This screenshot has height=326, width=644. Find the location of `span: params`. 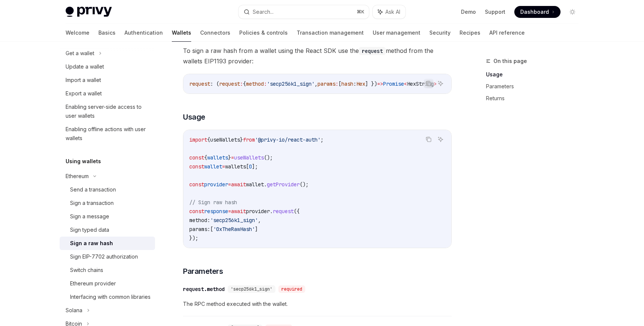

span: params is located at coordinates (326, 84).